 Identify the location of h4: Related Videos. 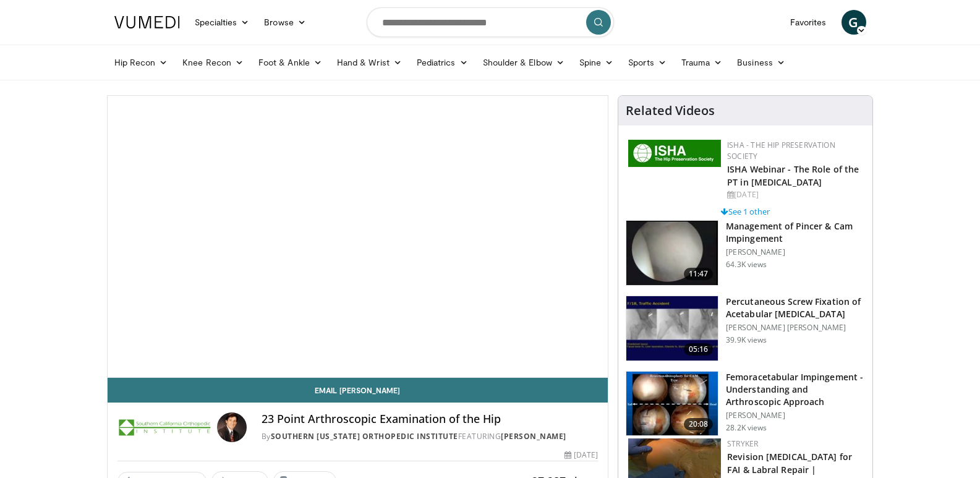
(670, 110).